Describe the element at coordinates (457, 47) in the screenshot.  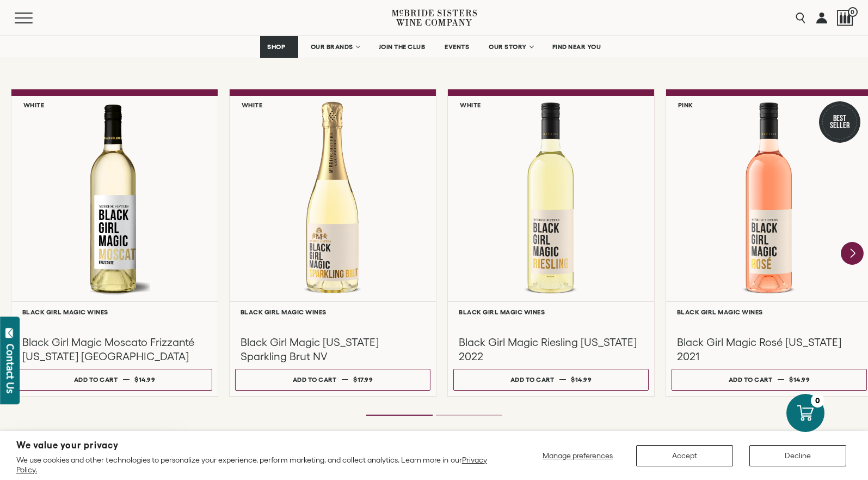
I see `a: EVENTS` at that location.